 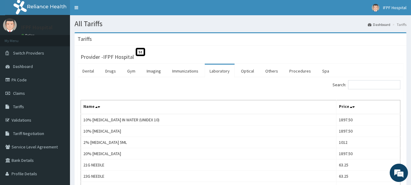 I want to click on td: 1012, so click(x=369, y=142).